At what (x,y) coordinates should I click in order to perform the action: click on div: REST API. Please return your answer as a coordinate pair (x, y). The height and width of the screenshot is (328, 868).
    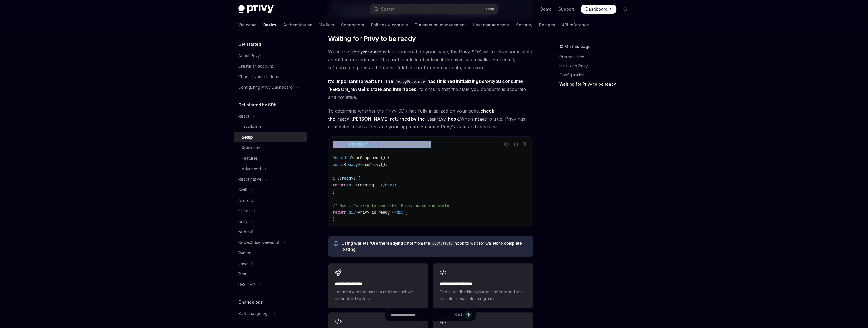
    Looking at the image, I should click on (247, 285).